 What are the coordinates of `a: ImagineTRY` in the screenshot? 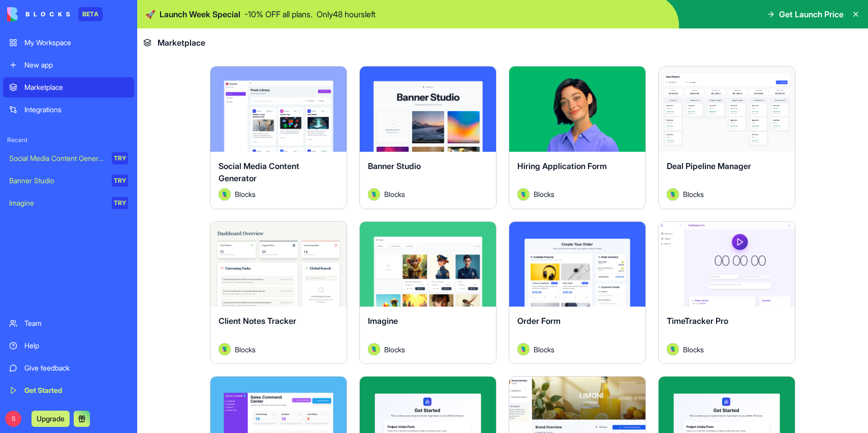 It's located at (68, 204).